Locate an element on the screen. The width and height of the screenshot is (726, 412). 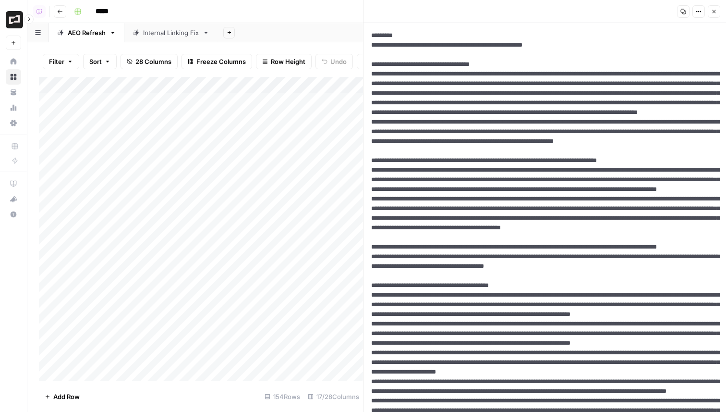
button: 28 Columns is located at coordinates (149, 61).